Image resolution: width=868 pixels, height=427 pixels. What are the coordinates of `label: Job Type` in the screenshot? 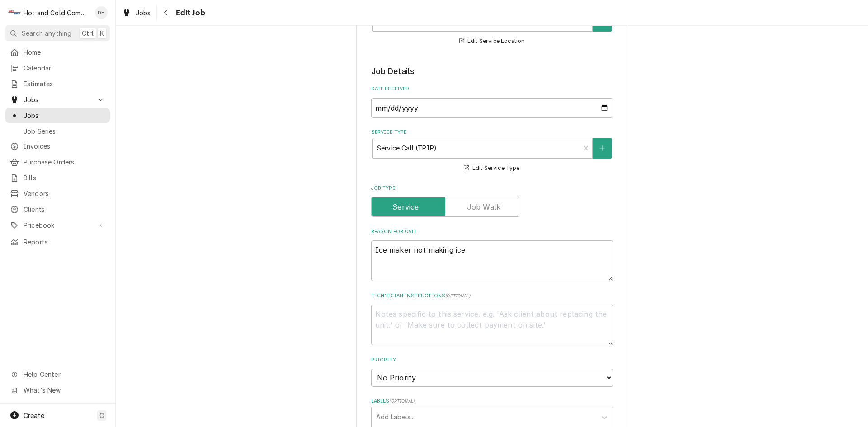 It's located at (492, 188).